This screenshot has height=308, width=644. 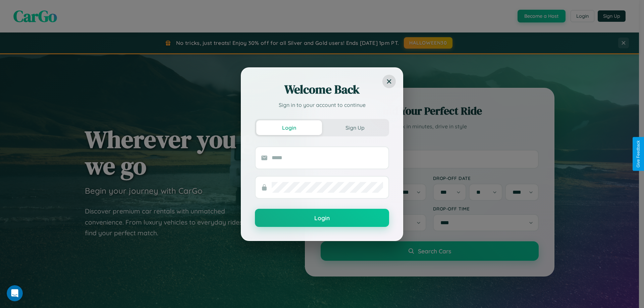 I want to click on p: Sign in to your account to continue, so click(x=322, y=105).